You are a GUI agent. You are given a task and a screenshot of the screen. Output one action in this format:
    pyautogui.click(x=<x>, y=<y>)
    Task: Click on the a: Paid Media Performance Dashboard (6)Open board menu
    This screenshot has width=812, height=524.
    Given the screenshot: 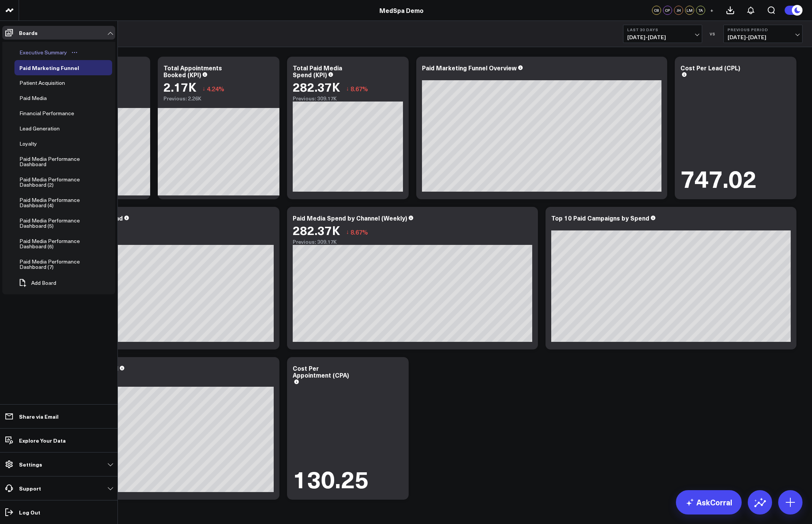 What is the action you would take?
    pyautogui.click(x=61, y=244)
    